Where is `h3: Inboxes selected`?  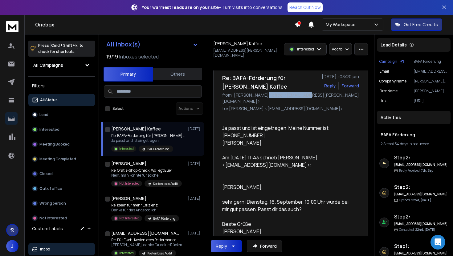 h3: Inboxes selected is located at coordinates (139, 57).